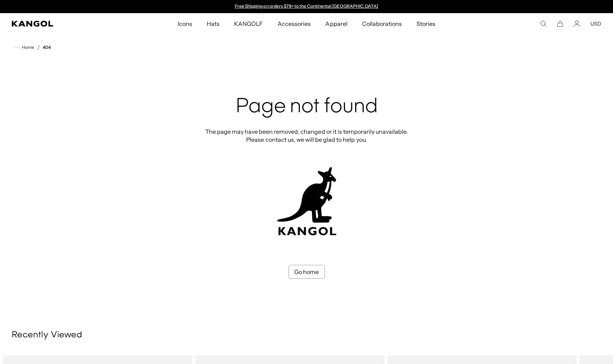 The width and height of the screenshot is (613, 364). What do you see at coordinates (294, 24) in the screenshot?
I see `a: Accessories` at bounding box center [294, 24].